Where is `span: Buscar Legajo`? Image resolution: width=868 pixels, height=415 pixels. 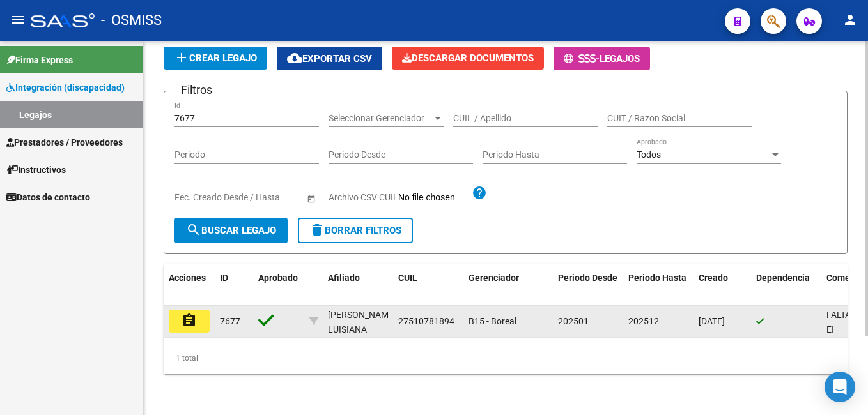
span: Buscar Legajo is located at coordinates (230, 230).